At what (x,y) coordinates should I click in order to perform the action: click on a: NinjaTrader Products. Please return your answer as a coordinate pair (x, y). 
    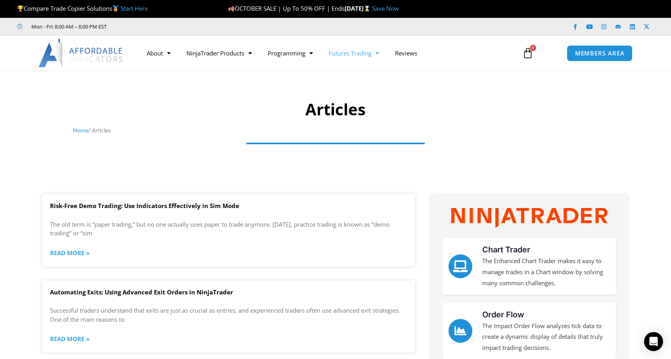
    Looking at the image, I should click on (219, 53).